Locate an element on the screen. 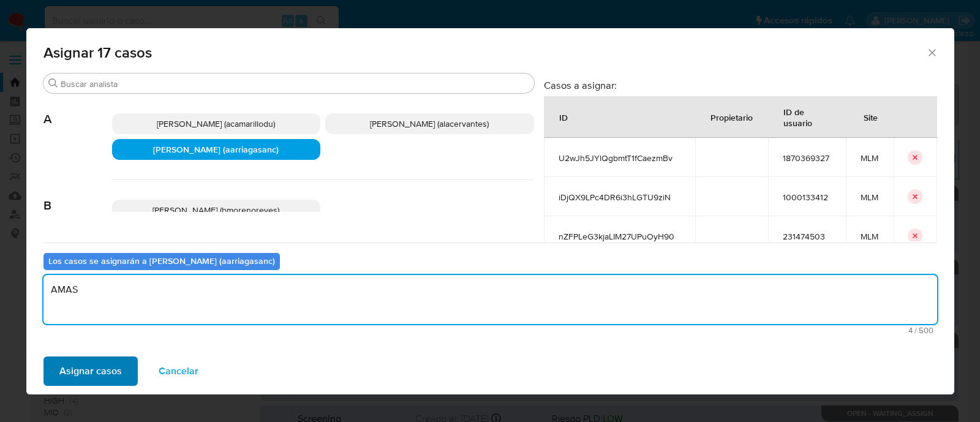 This screenshot has height=422, width=980. button: Buscar is located at coordinates (53, 83).